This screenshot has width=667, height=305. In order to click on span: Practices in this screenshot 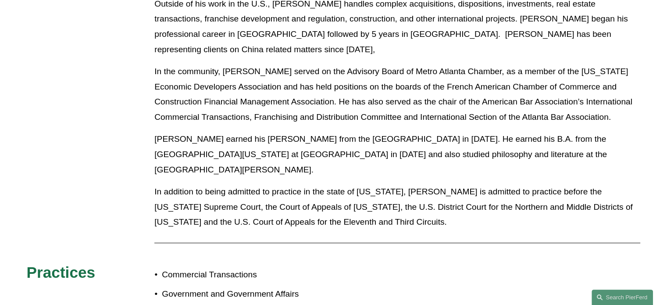, I will do `click(61, 272)`.